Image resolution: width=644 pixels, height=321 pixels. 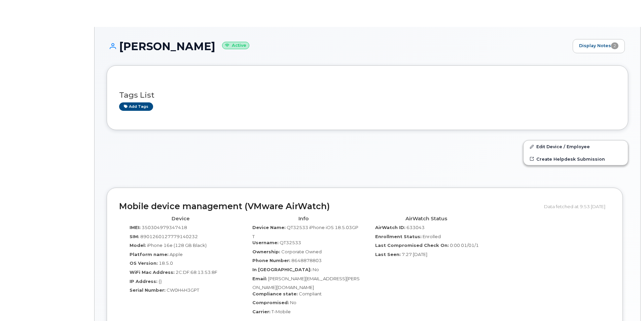 What do you see at coordinates (576, 146) in the screenshot?
I see `a: Edit Device / Employee` at bounding box center [576, 146].